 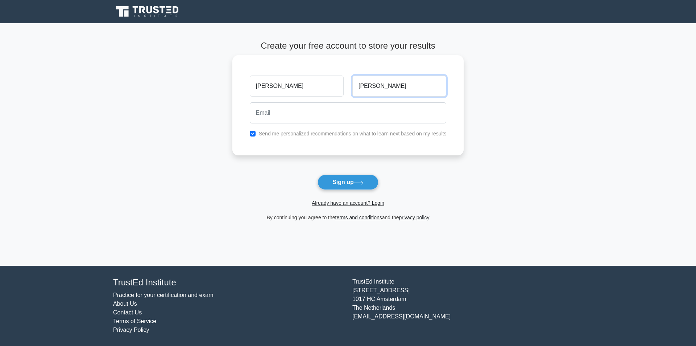 What do you see at coordinates (348, 113) in the screenshot?
I see `input: Email` at bounding box center [348, 113].